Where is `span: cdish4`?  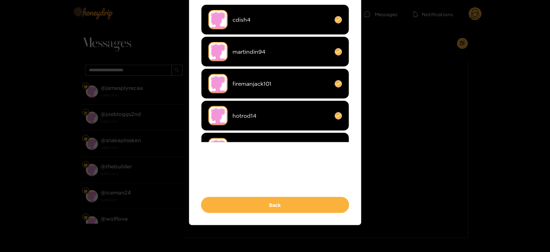
span: cdish4 is located at coordinates (281, 20).